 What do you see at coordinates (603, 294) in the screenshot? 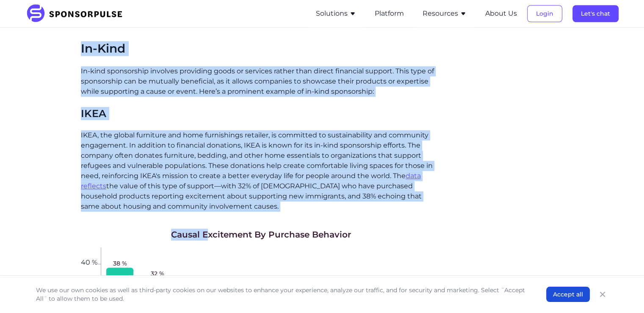
I see `button: Close` at bounding box center [603, 294].